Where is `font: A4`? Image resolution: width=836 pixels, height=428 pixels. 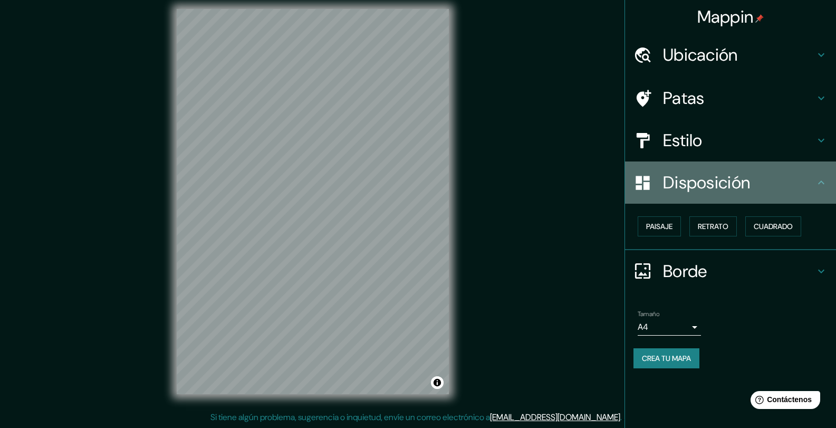
font: A4 is located at coordinates (643, 327).